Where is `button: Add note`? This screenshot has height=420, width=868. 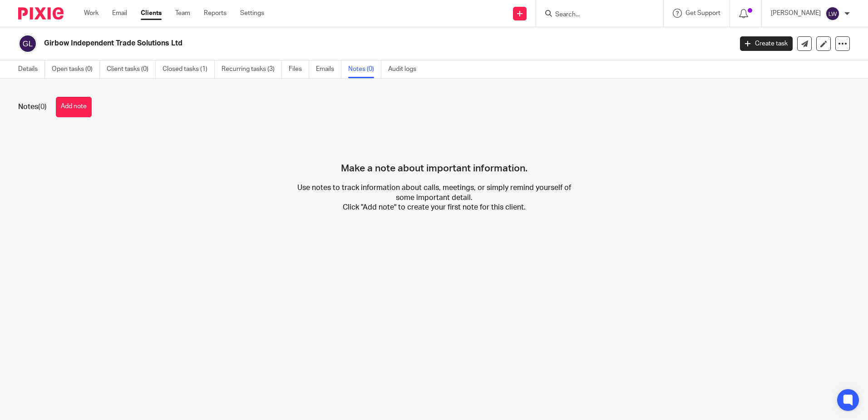 button: Add note is located at coordinates (74, 107).